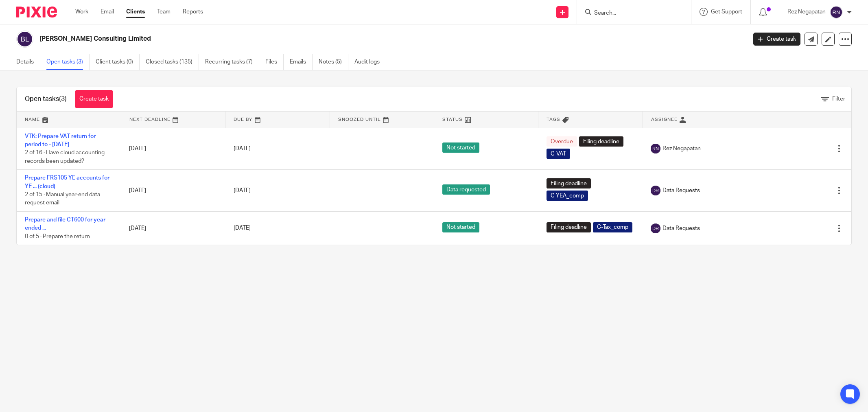  What do you see at coordinates (301, 62) in the screenshot?
I see `a: Emails` at bounding box center [301, 62].